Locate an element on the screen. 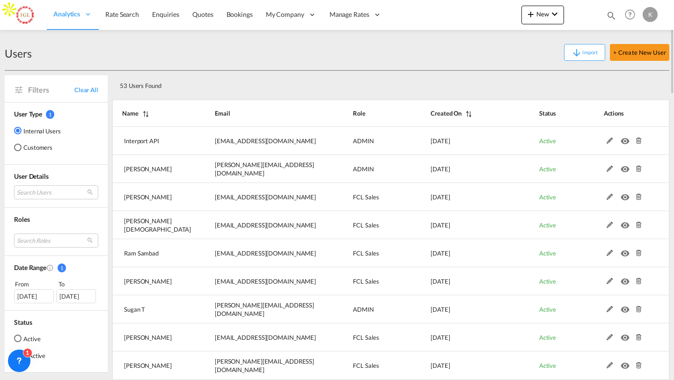 The height and width of the screenshot is (380, 674). th: Status is located at coordinates (548, 113).